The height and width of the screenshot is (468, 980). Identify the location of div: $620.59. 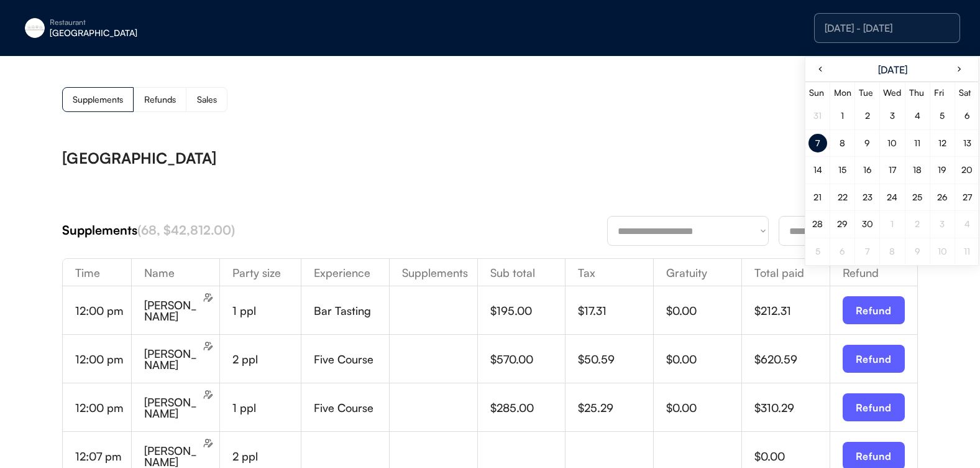
(792, 359).